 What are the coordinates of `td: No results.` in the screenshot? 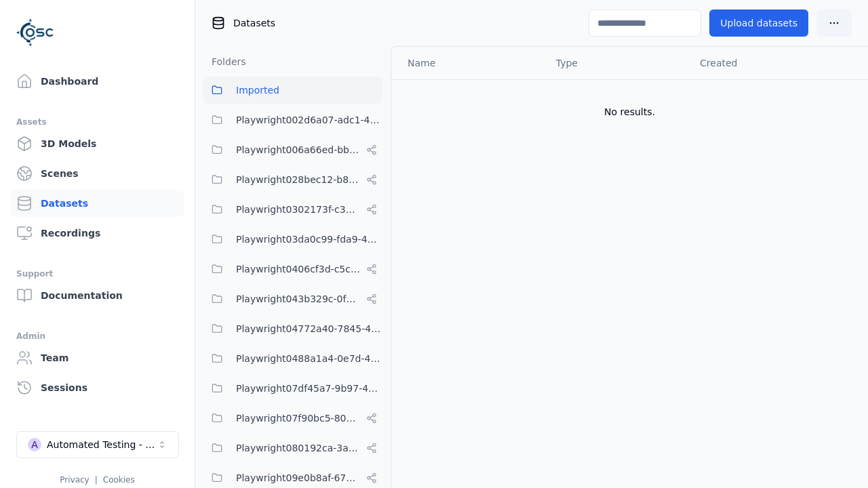 It's located at (629, 111).